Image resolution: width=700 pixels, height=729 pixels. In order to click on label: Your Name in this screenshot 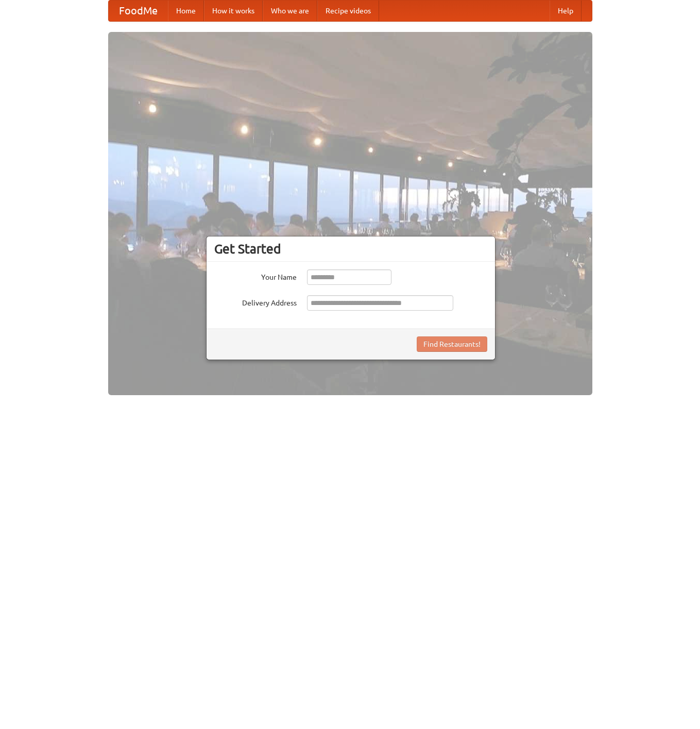, I will do `click(256, 276)`.